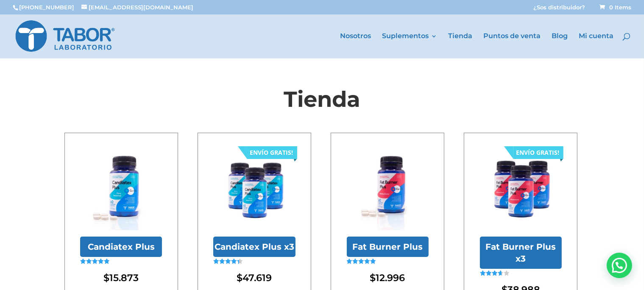  What do you see at coordinates (121, 278) in the screenshot?
I see `bdi: 15.873` at bounding box center [121, 278].